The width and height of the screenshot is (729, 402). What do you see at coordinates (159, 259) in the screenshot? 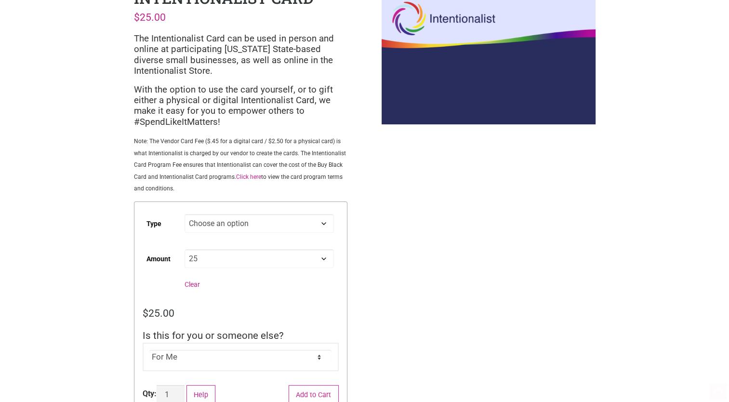
I see `label: Amount` at bounding box center [159, 259].